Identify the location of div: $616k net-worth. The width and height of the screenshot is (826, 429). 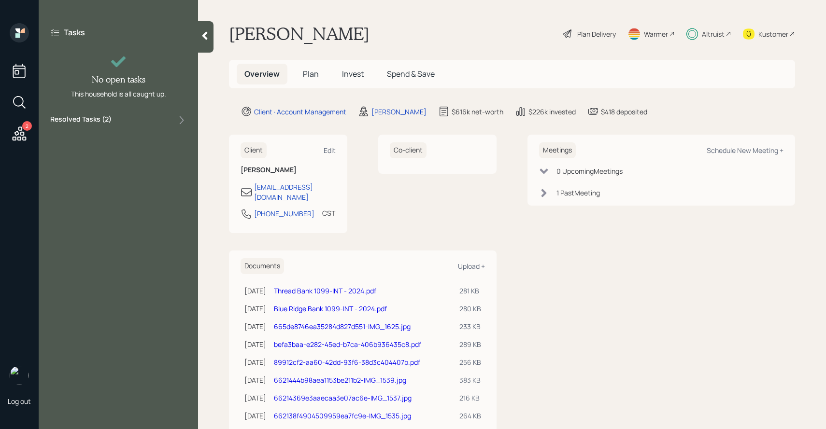
(477, 112).